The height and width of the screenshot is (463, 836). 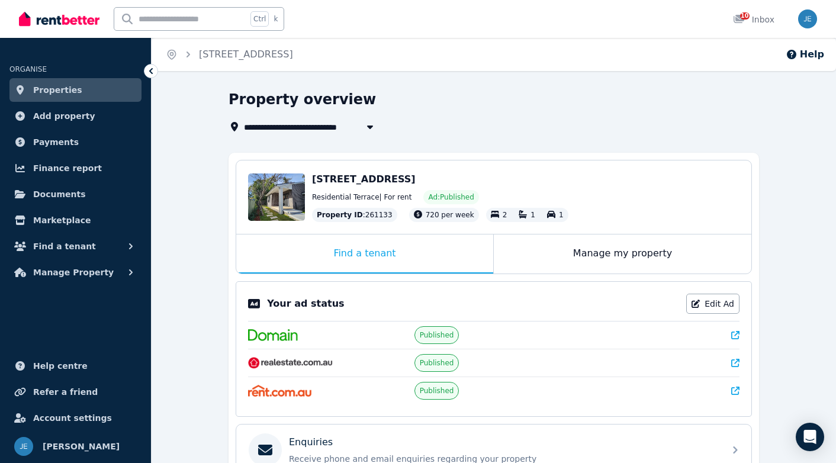 I want to click on span: Find a tenant, so click(x=65, y=246).